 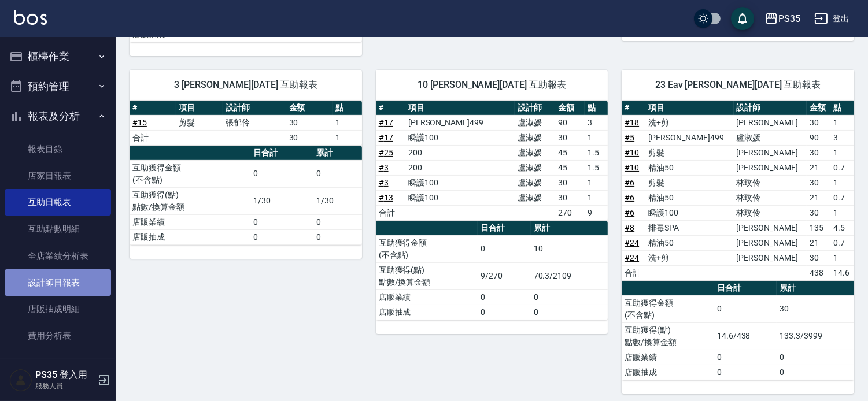 What do you see at coordinates (65, 386) in the screenshot?
I see `p: 服務人員` at bounding box center [65, 386].